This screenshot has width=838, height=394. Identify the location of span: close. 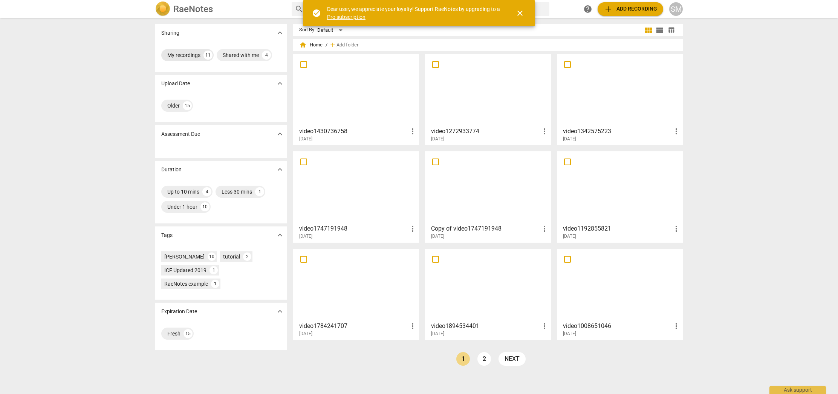
(520, 13).